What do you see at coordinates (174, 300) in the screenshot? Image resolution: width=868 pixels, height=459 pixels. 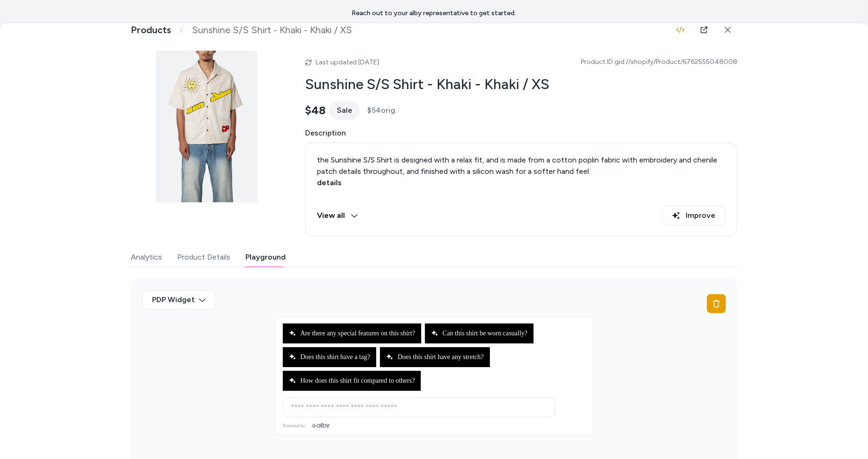 I see `span: PDP Widget` at bounding box center [174, 300].